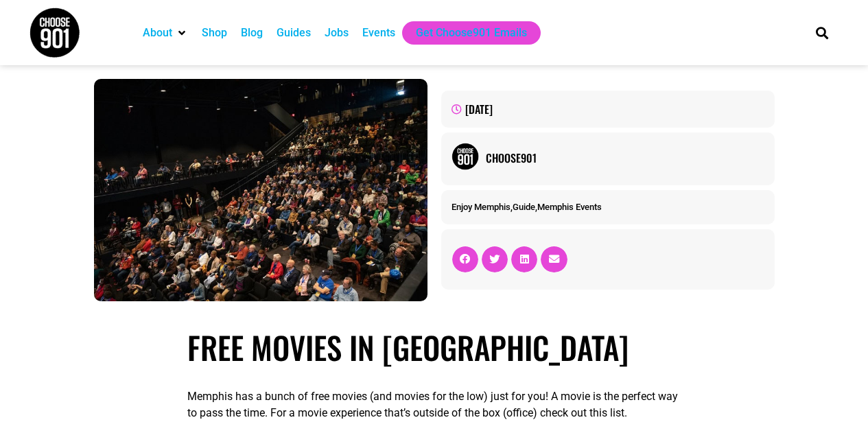  I want to click on div: Blog, so click(252, 33).